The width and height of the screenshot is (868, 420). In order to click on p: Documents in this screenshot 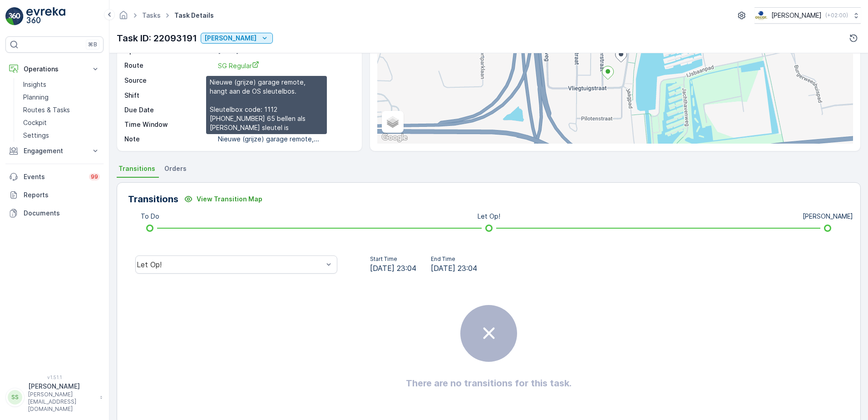, I will do `click(62, 213)`.